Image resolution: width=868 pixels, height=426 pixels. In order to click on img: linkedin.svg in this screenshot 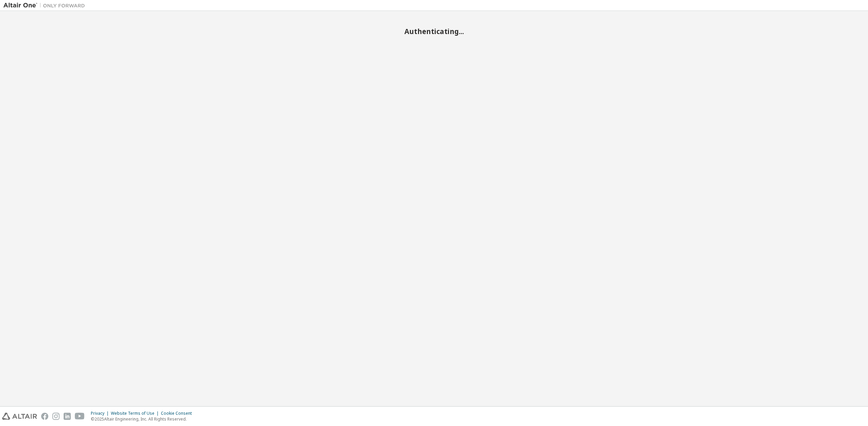, I will do `click(67, 415)`.